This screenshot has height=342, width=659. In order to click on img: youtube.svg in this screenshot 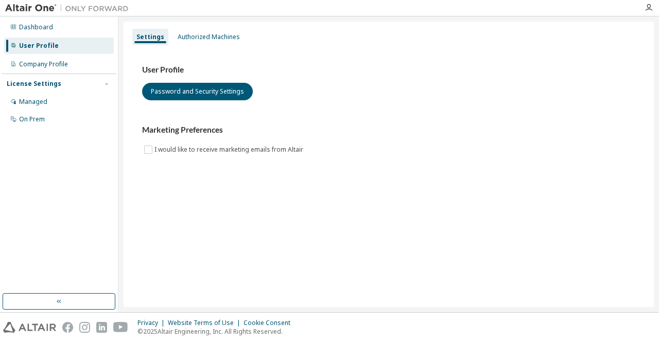, I will do `click(121, 328)`.